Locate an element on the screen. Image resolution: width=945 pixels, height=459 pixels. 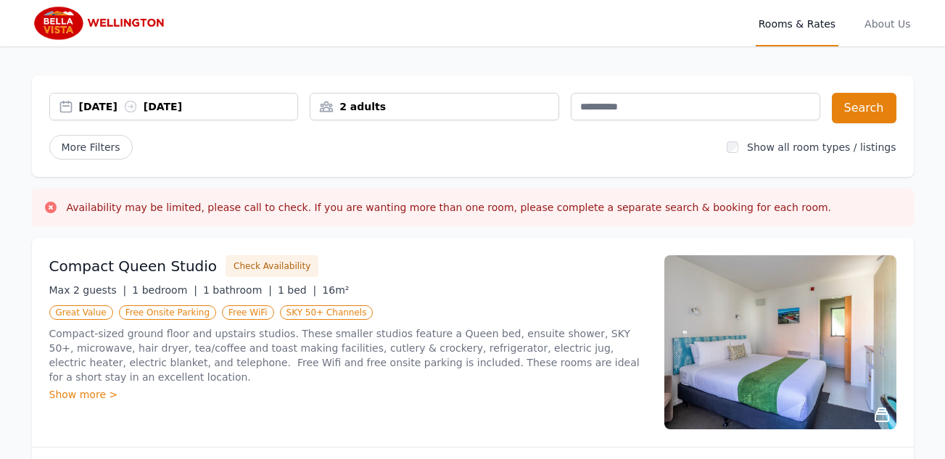
h3: Availability may be limited, please call to check. If you are wanting more than one room, please ... is located at coordinates (449, 207).